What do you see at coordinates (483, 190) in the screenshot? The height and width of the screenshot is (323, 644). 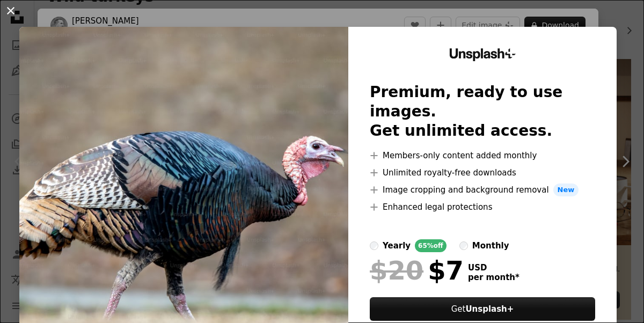 I see `li: Image cropping and background removal` at bounding box center [483, 190].